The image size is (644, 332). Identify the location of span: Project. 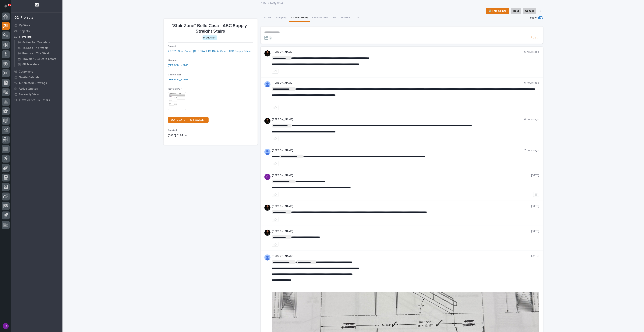
(172, 46).